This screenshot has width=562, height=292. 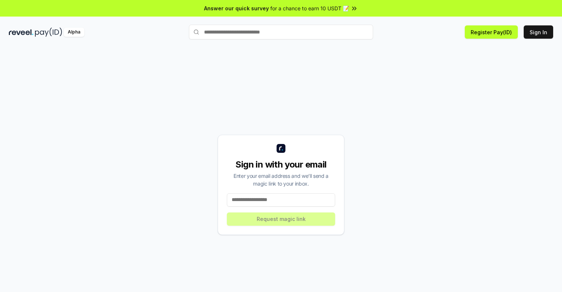 What do you see at coordinates (237, 8) in the screenshot?
I see `span: Answer our quick survey` at bounding box center [237, 8].